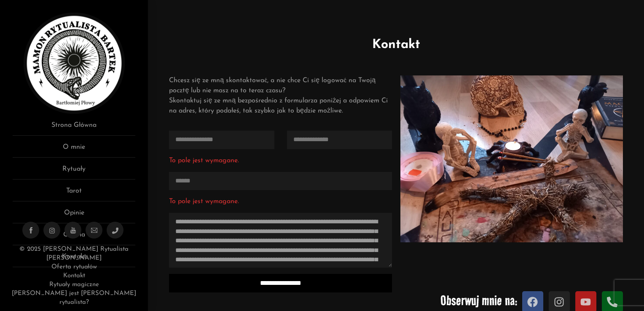 The width and height of the screenshot is (644, 311). Describe the element at coordinates (74, 127) in the screenshot. I see `a: Strona Główna` at that location.